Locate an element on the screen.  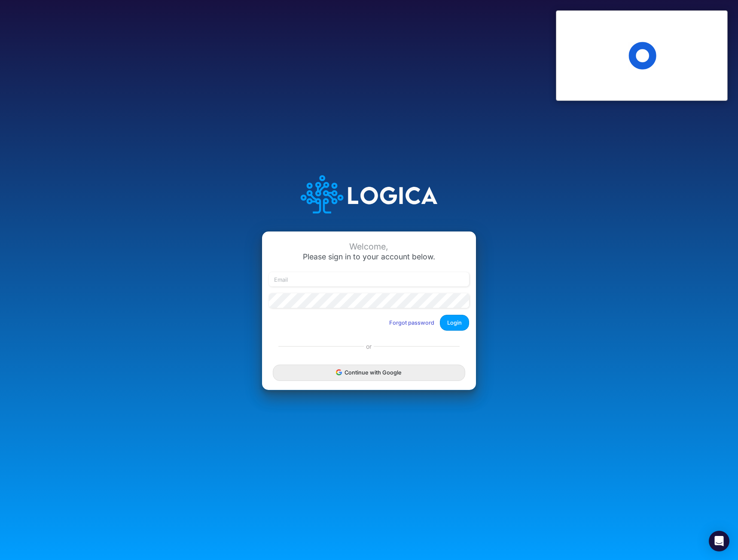
span: Loading is located at coordinates (642, 55).